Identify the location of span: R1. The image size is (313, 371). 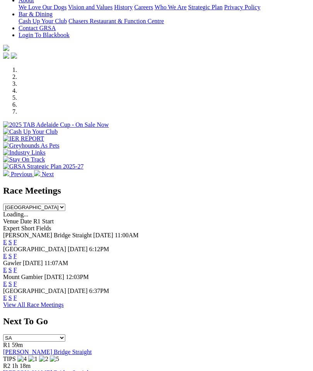
(7, 345).